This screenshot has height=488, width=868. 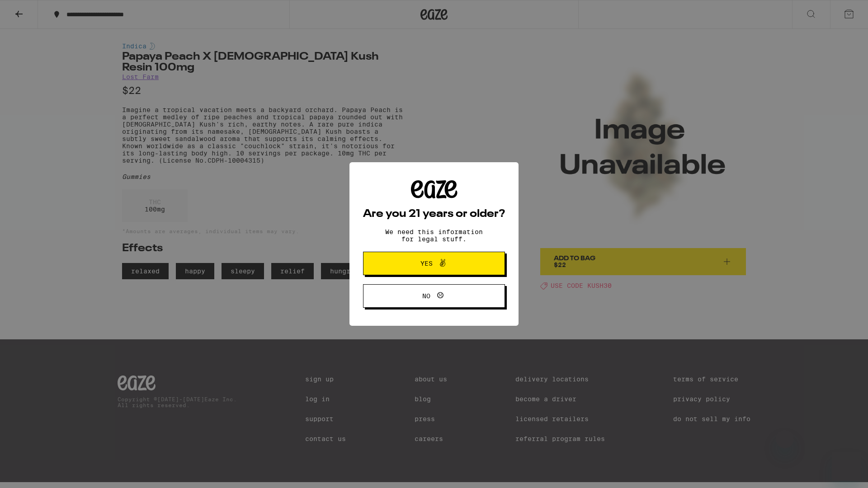 I want to click on span: Yes, so click(x=426, y=264).